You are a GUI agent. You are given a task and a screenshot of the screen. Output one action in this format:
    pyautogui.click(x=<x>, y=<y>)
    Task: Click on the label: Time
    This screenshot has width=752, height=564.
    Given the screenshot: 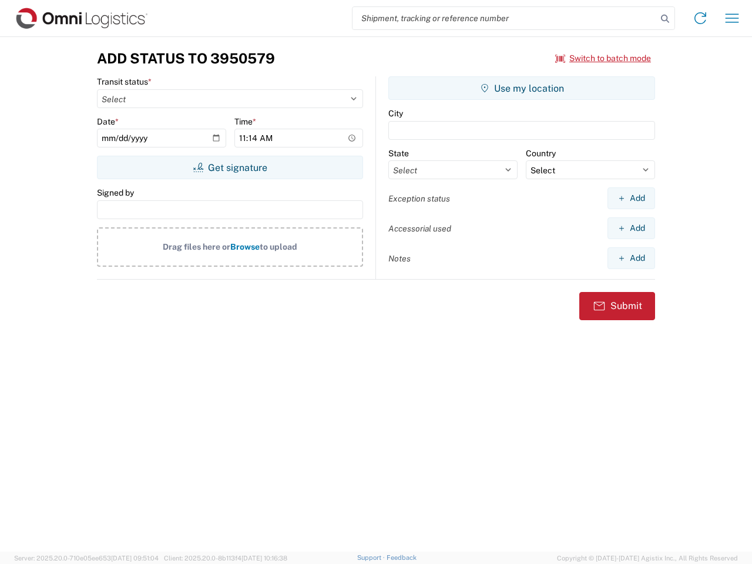 What is the action you would take?
    pyautogui.click(x=245, y=122)
    